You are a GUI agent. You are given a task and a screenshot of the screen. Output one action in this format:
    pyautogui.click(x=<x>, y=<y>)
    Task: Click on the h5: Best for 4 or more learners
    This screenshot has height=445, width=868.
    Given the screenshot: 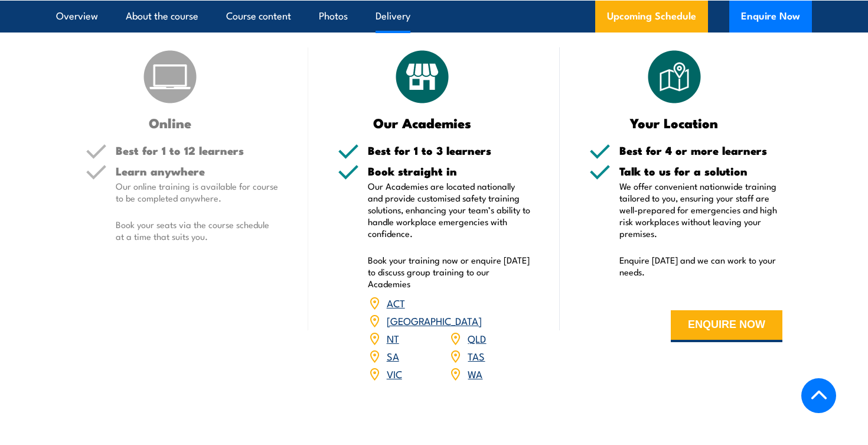 What is the action you would take?
    pyautogui.click(x=701, y=150)
    